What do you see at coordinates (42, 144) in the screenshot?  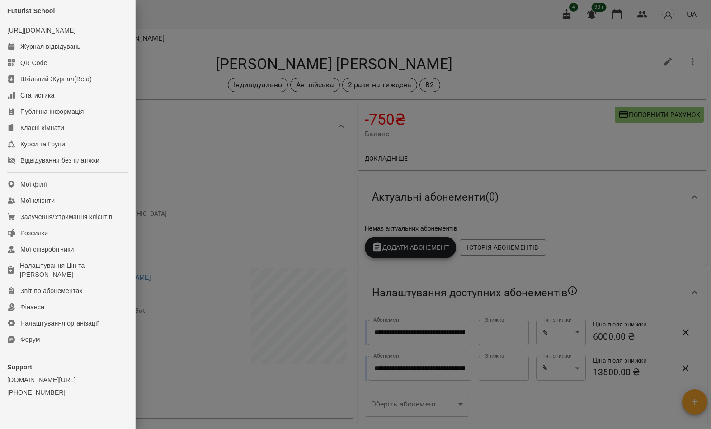 I see `div: Курси та Групи` at bounding box center [42, 144].